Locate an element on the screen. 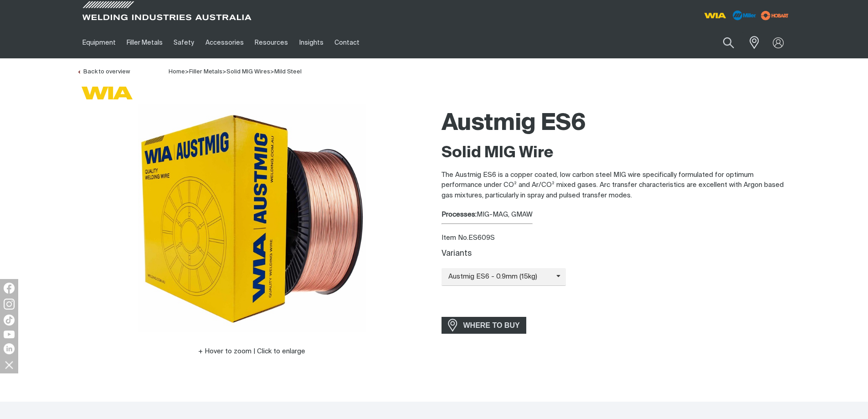 This screenshot has height=419, width=868. a: Insights is located at coordinates (311, 42).